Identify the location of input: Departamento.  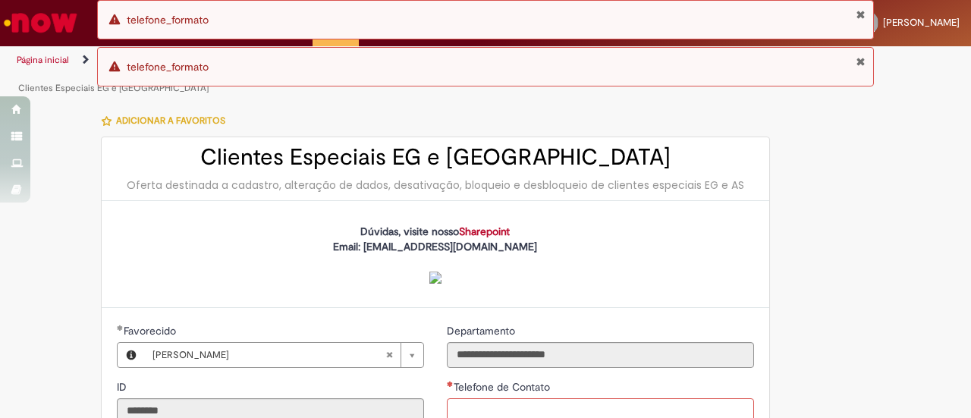
(600, 355).